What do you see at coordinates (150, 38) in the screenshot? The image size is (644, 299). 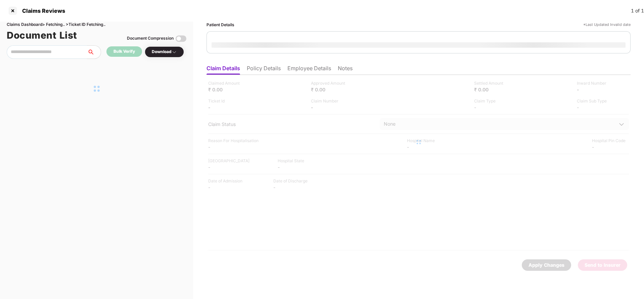 I see `div: Document Compression` at bounding box center [150, 38].